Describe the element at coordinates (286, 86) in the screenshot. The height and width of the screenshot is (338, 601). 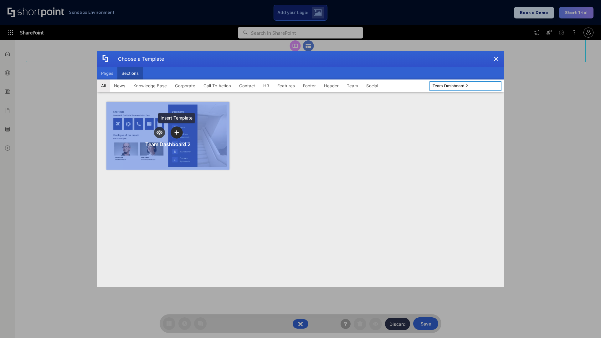
I see `button: Features` at that location.